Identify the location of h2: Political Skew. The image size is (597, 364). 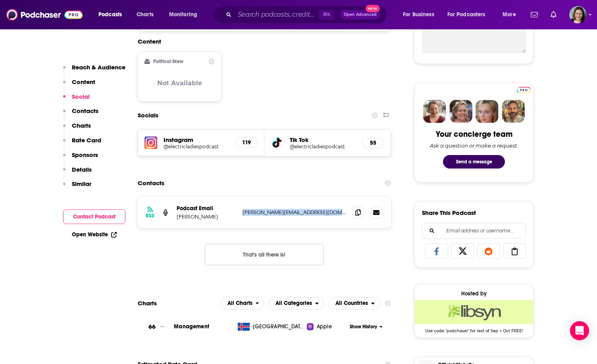
(168, 61).